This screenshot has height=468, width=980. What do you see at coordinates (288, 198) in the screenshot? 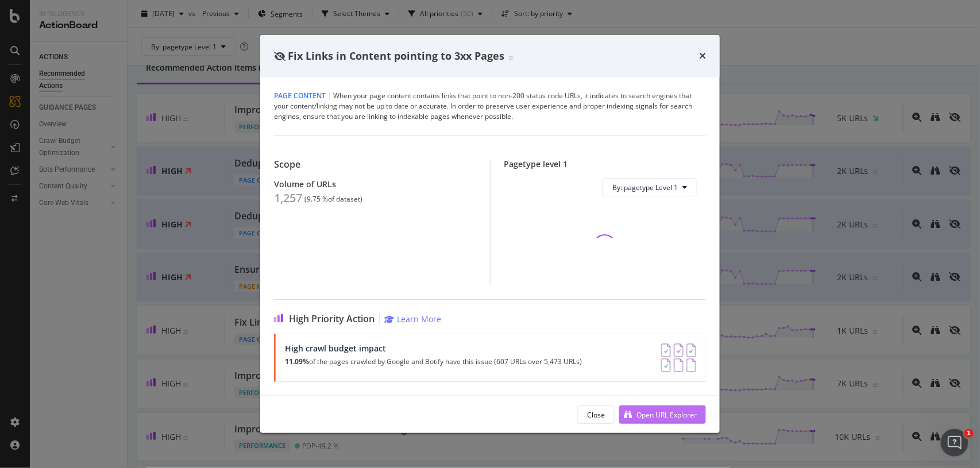
I see `div: 1,257` at bounding box center [288, 198].